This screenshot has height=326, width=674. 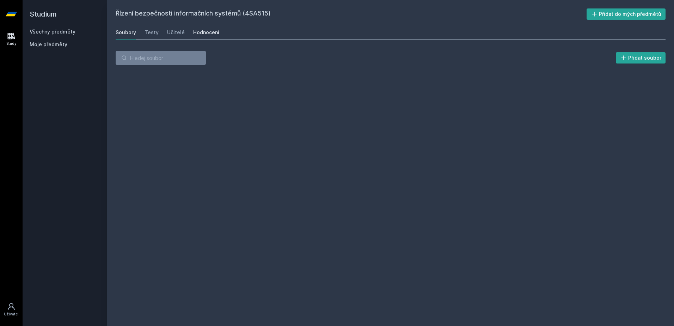 What do you see at coordinates (176, 32) in the screenshot?
I see `div: Učitelé` at bounding box center [176, 32].